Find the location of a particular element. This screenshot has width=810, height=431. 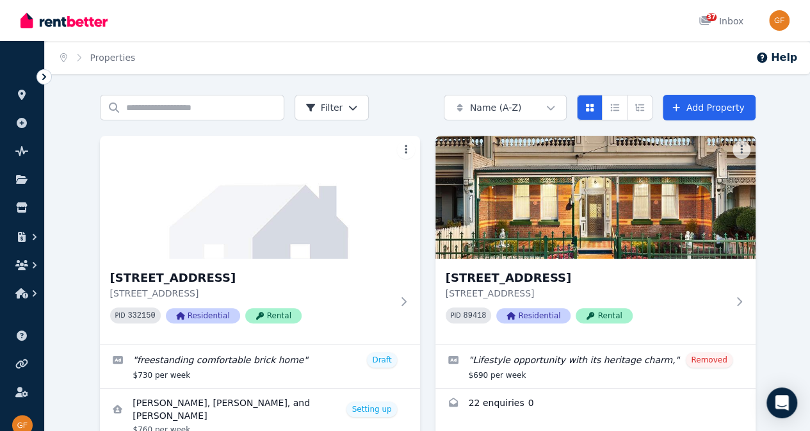

code: 89418 is located at coordinates (475, 316).